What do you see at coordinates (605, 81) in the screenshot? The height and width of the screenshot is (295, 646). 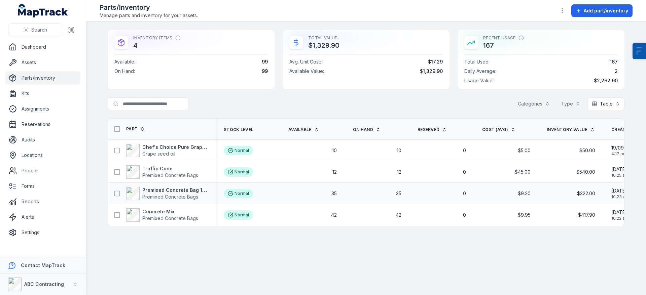 I see `span: $2,262.90` at bounding box center [605, 81].